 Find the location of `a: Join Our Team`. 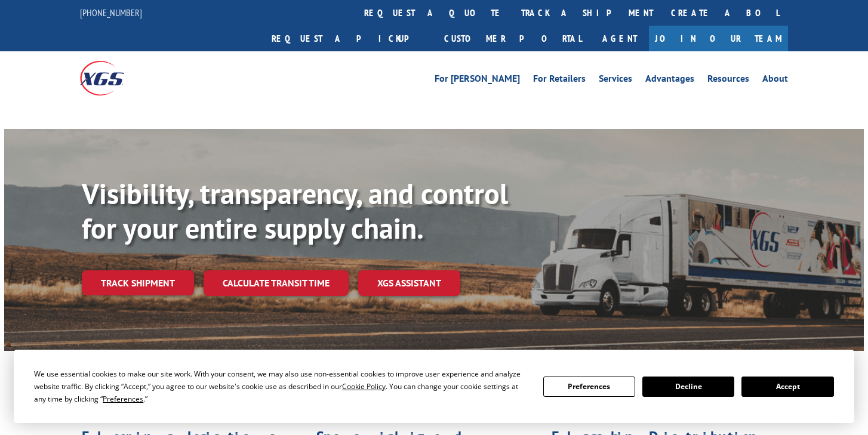

a: Join Our Team is located at coordinates (718, 38).